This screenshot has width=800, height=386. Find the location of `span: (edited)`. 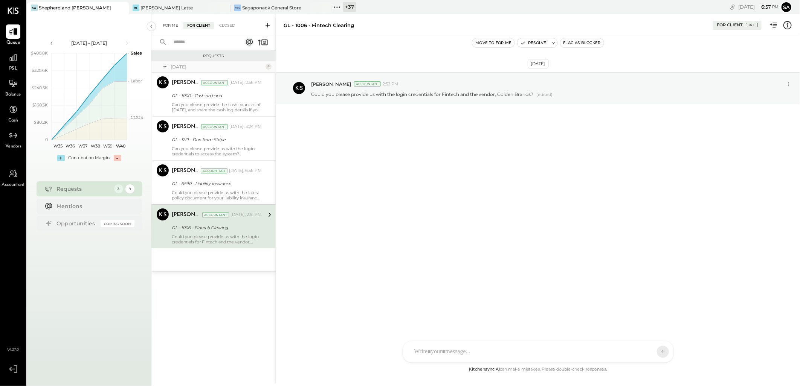

span: (edited) is located at coordinates (544, 95).